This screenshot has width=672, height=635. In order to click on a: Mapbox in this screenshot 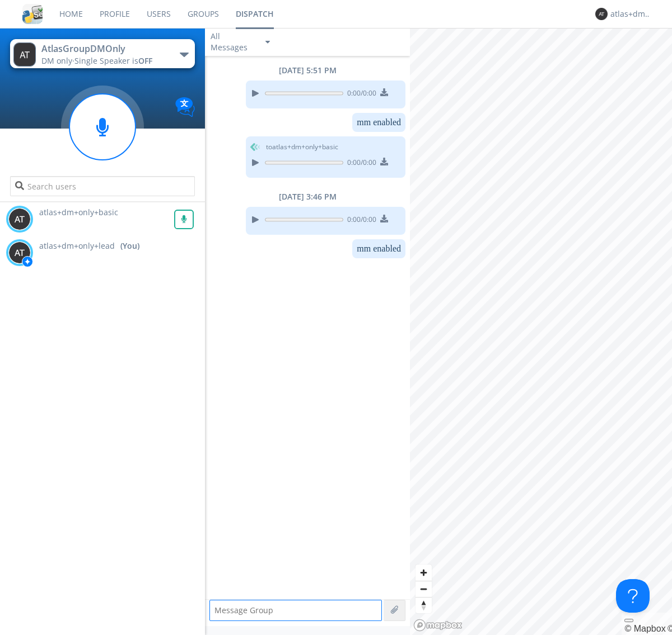, I will do `click(644, 629)`.